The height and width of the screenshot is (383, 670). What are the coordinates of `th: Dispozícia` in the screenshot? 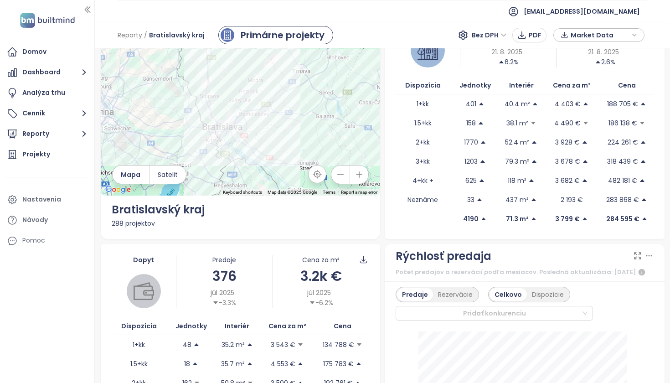 It's located at (423, 85).